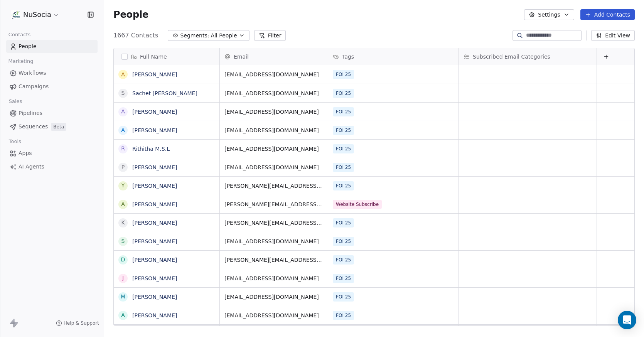 The image size is (644, 337). Describe the element at coordinates (123, 186) in the screenshot. I see `div: Y` at that location.